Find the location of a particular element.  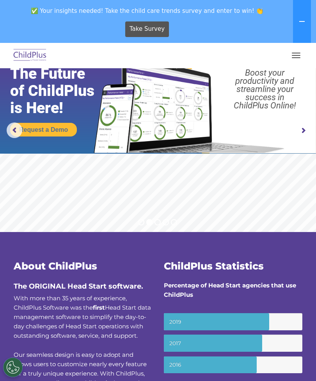

small: 2019 is located at coordinates (233, 322).